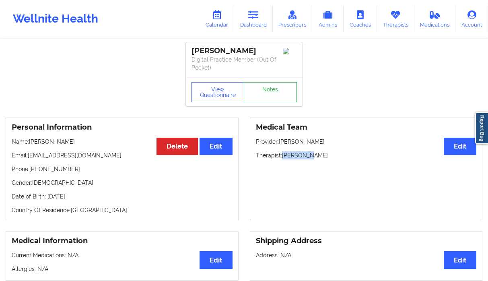  Describe the element at coordinates (254, 19) in the screenshot. I see `a: Dashboard` at that location.